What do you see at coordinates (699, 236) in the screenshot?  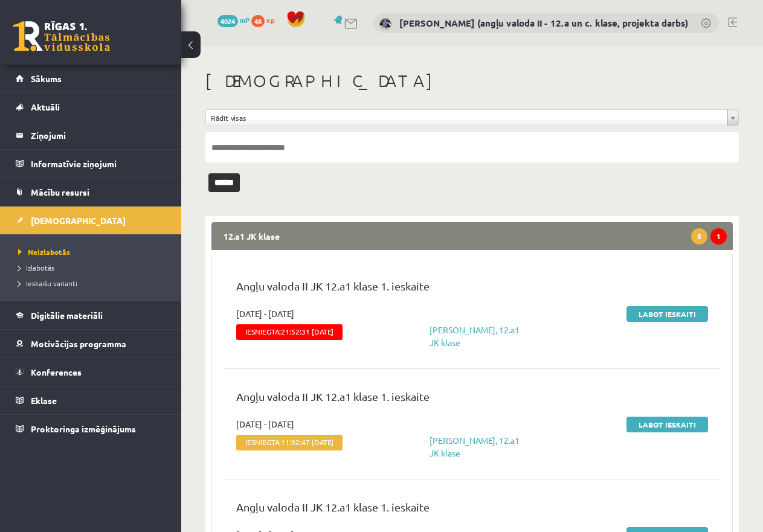 I see `span: 5` at bounding box center [699, 236].